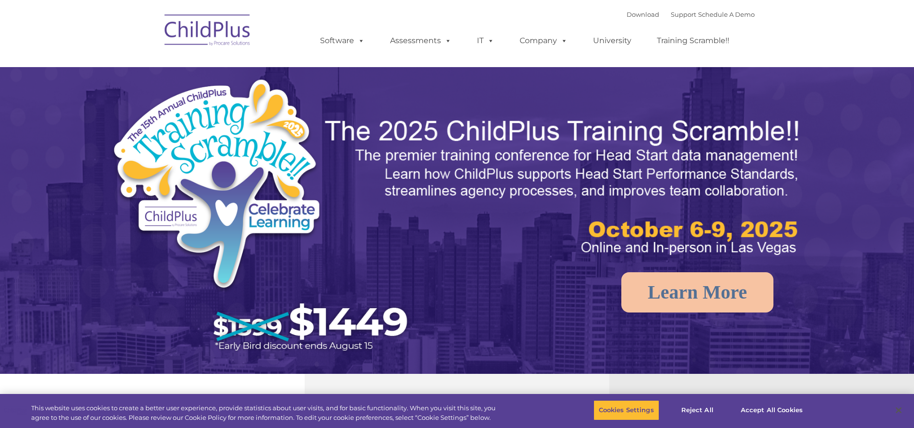 The image size is (914, 428). I want to click on button: Reject All, so click(697, 411).